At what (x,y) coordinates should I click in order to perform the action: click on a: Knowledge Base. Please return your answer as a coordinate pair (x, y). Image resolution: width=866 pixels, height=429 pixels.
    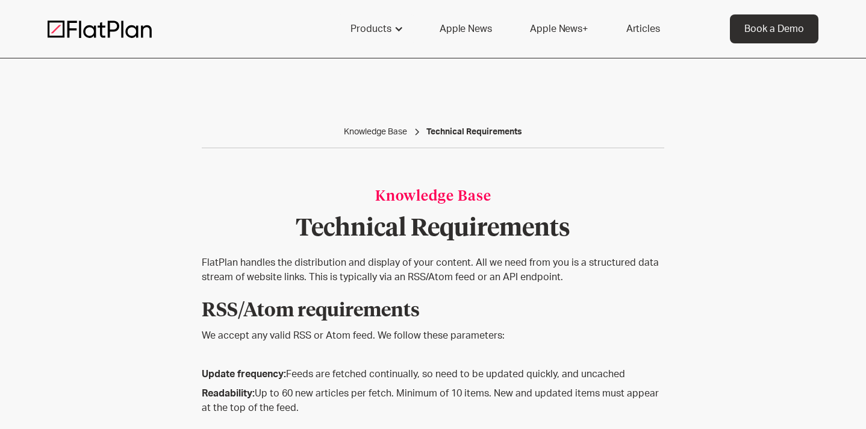
    Looking at the image, I should click on (375, 132).